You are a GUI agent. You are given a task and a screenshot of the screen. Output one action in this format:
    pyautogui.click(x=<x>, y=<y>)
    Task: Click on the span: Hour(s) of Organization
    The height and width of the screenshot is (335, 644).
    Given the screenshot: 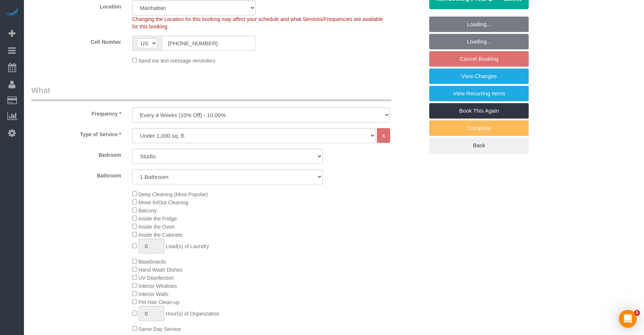 What is the action you would take?
    pyautogui.click(x=192, y=314)
    